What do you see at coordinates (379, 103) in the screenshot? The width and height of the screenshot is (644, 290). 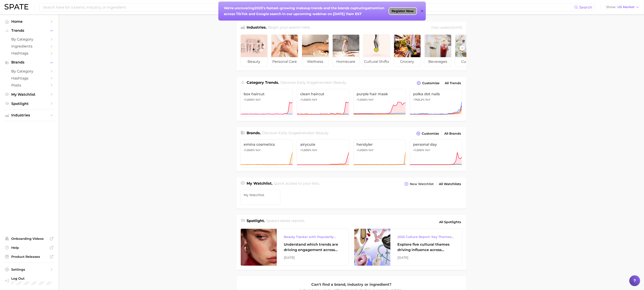 I see `a: purple hair mask>1,000% YoY` at bounding box center [379, 103].